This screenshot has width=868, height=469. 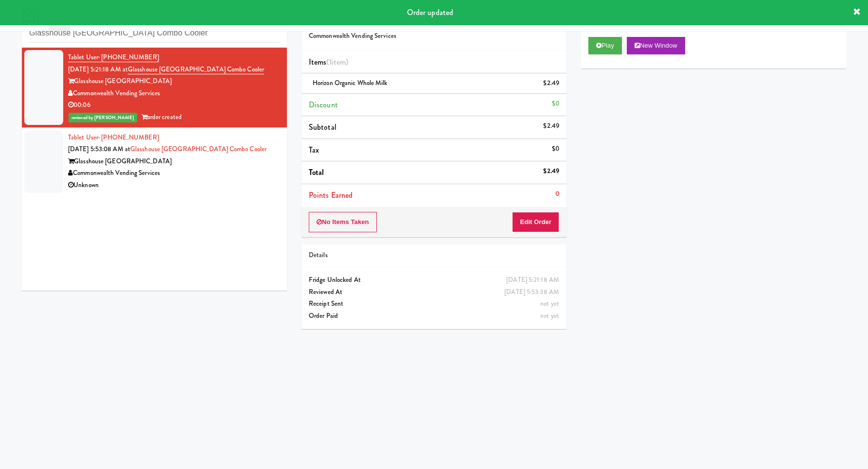 What do you see at coordinates (154, 33) in the screenshot?
I see `input: Search vision orders` at bounding box center [154, 33].